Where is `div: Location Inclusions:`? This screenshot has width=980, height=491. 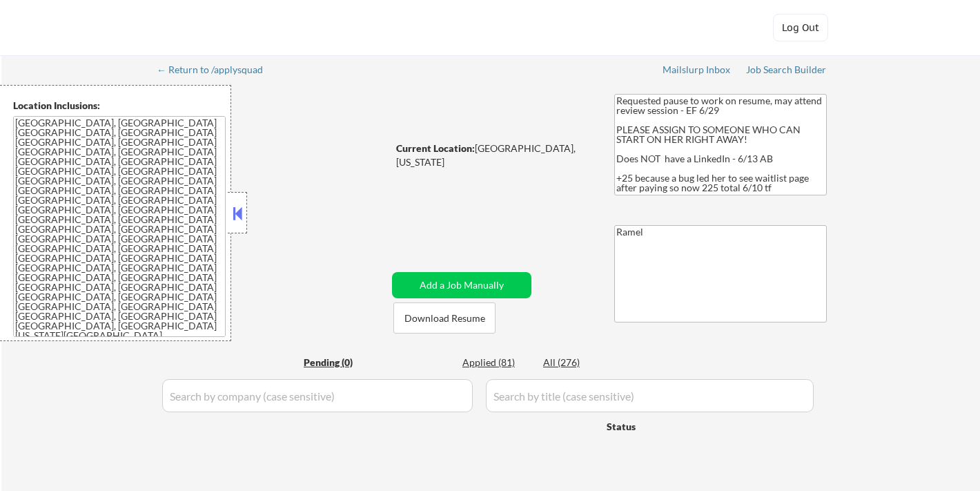
div: Location Inclusions: is located at coordinates (119, 106).